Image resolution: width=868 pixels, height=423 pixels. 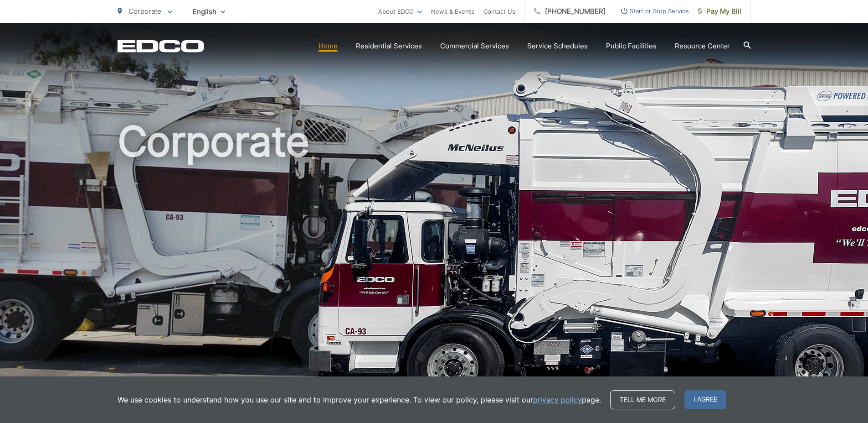 What do you see at coordinates (719, 12) in the screenshot?
I see `span: Pay My Bill` at bounding box center [719, 12].